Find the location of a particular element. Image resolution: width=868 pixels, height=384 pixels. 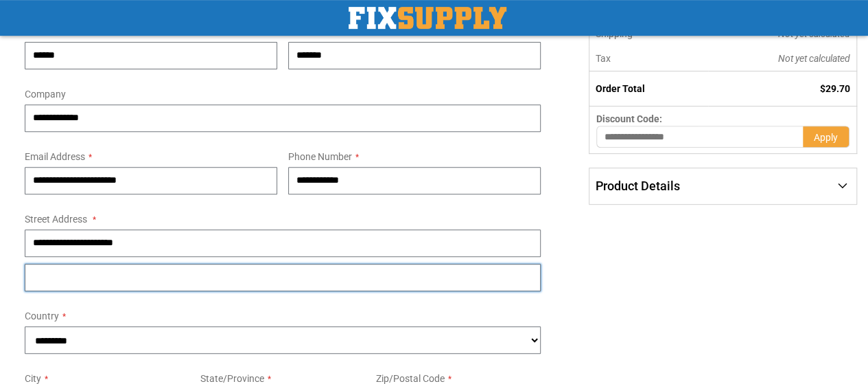

span: $29.70 is located at coordinates (836, 88).